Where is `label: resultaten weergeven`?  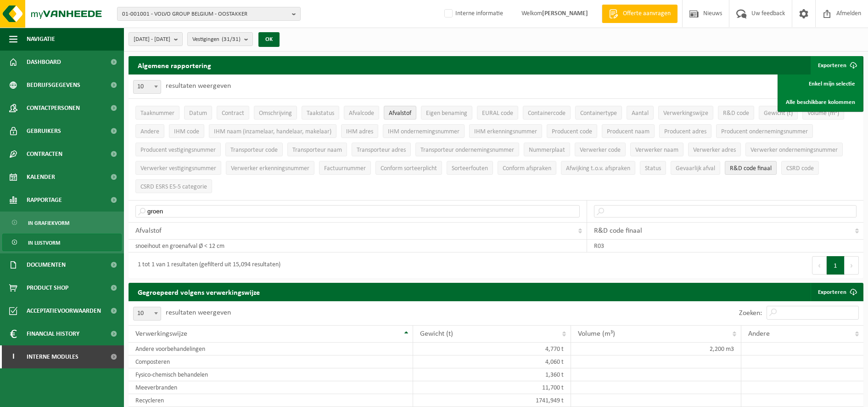
label: resultaten weergeven is located at coordinates (198, 86).